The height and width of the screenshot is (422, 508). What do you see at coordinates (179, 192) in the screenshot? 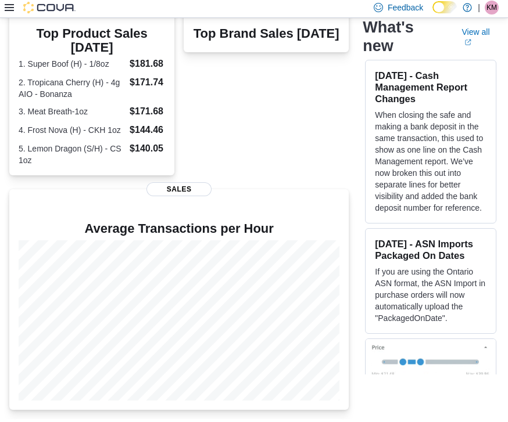
I see `span: Sales` at bounding box center [179, 192].